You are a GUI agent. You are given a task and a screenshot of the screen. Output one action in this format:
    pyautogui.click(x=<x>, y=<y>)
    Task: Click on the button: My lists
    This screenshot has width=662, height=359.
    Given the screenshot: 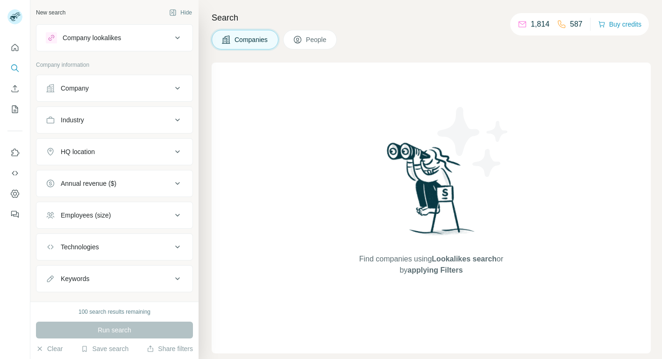 What is the action you would take?
    pyautogui.click(x=15, y=109)
    